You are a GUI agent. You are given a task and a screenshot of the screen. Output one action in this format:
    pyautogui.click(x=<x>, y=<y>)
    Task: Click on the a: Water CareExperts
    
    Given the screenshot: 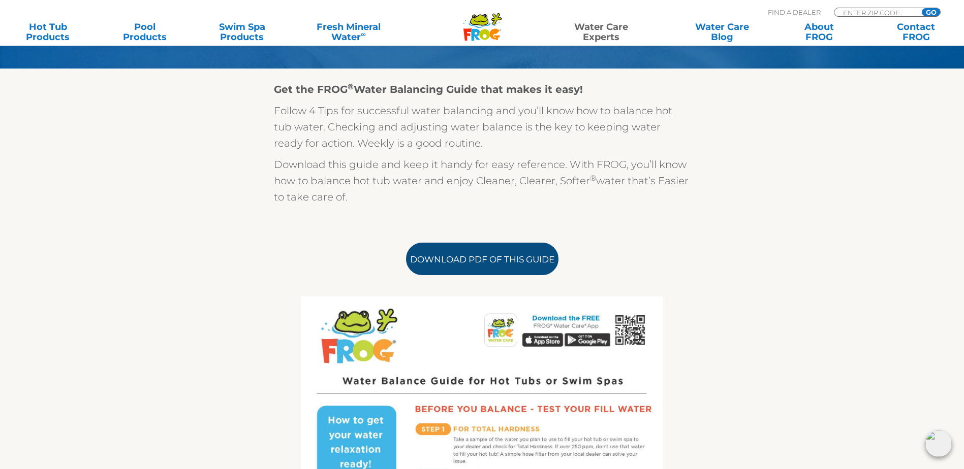 What is the action you would take?
    pyautogui.click(x=601, y=32)
    